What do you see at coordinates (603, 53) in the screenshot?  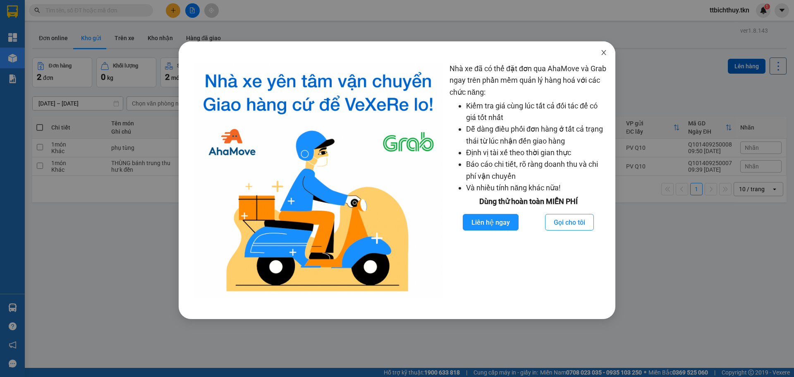 I see `button: Close` at bounding box center [603, 53].